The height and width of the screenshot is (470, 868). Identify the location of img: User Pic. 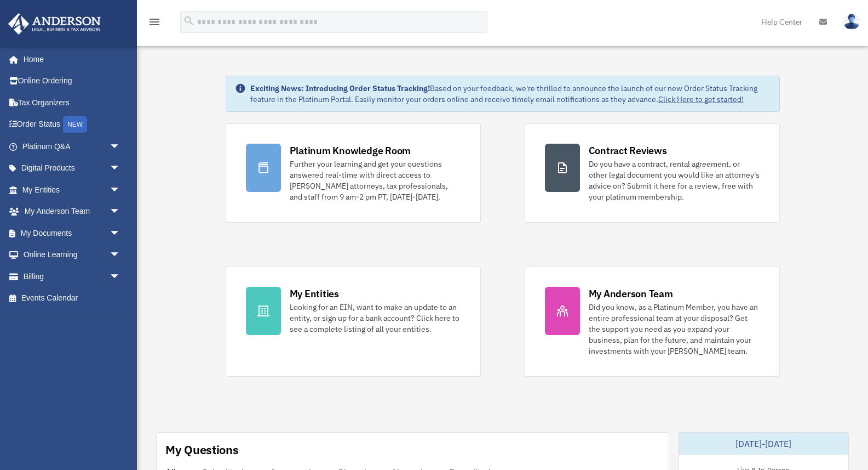
(852, 21).